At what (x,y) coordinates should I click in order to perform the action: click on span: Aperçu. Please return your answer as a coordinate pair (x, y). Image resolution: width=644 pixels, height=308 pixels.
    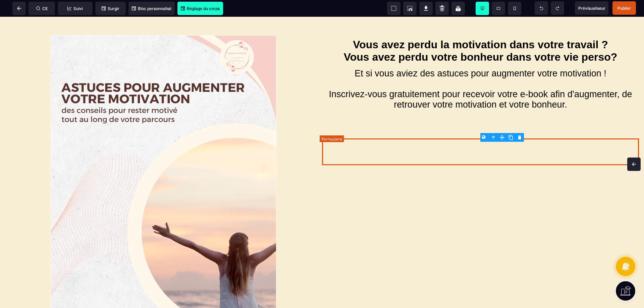
    Looking at the image, I should click on (592, 8).